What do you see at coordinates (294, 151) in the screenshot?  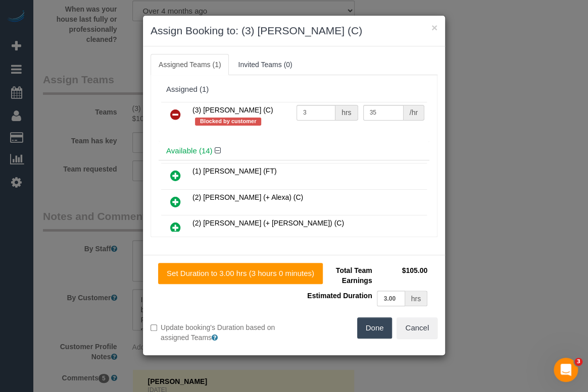 I see `h4: Available (14)` at bounding box center [294, 151].